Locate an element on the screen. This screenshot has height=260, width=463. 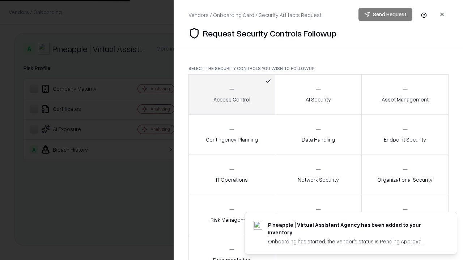
button: Security Incidents is located at coordinates (318, 215).